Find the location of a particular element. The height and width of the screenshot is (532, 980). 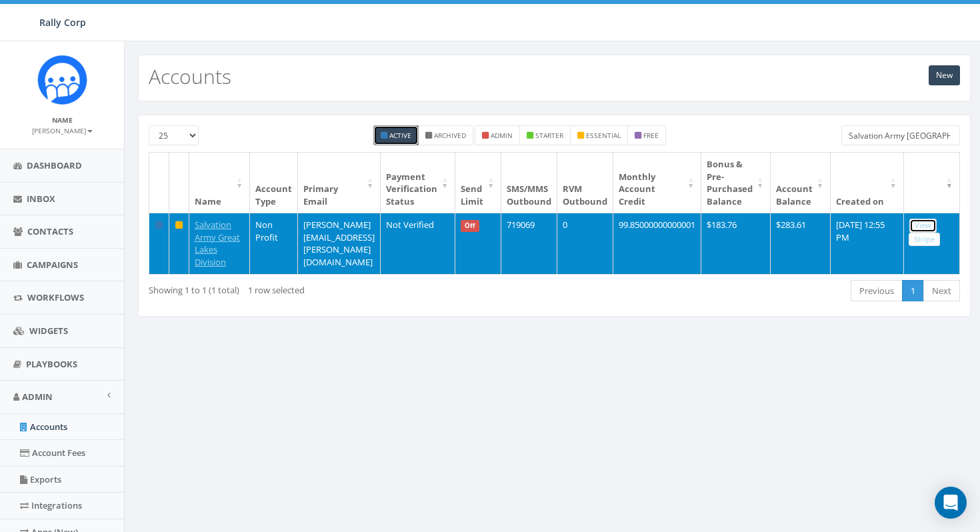

small: Name is located at coordinates (62, 120).